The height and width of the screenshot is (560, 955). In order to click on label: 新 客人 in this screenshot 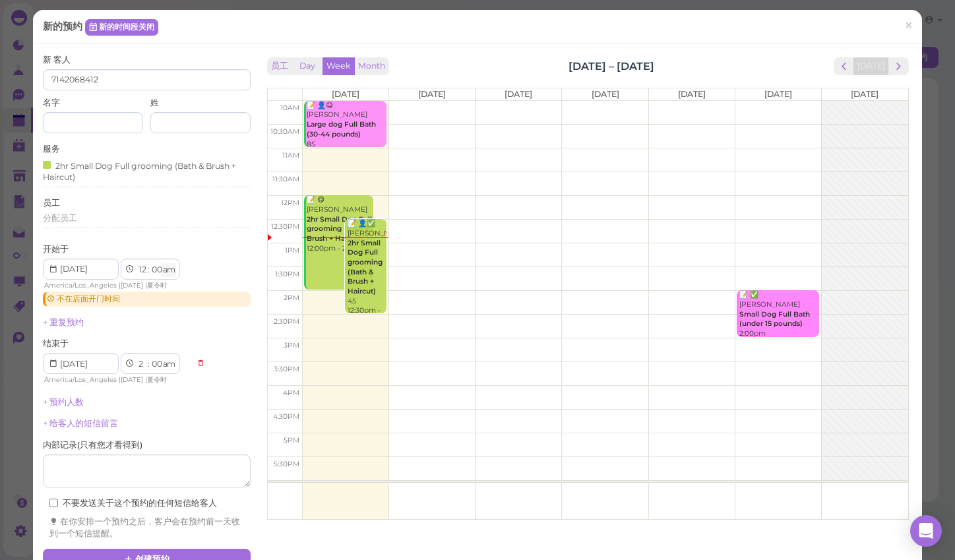, I will do `click(57, 60)`.